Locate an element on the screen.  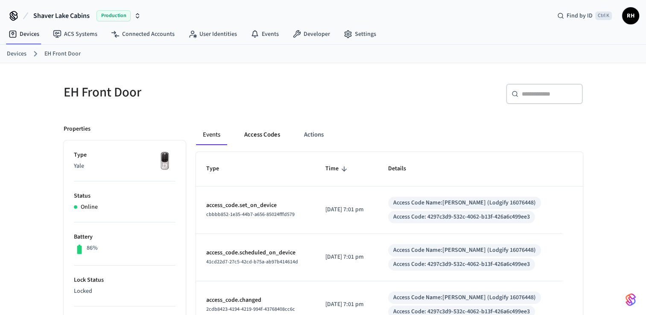
a: Settings is located at coordinates (360, 34).